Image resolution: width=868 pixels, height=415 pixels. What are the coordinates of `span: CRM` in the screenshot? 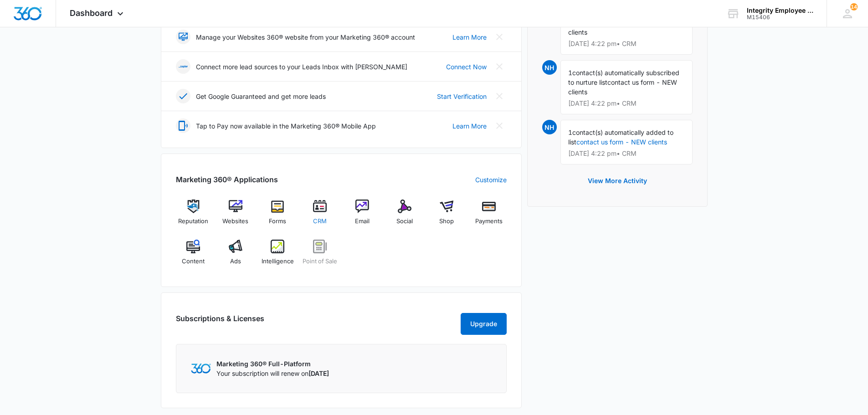 It's located at (320, 222).